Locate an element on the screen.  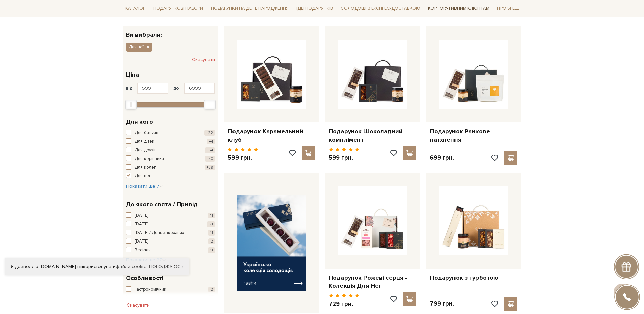
span: +4 is located at coordinates (211, 141).